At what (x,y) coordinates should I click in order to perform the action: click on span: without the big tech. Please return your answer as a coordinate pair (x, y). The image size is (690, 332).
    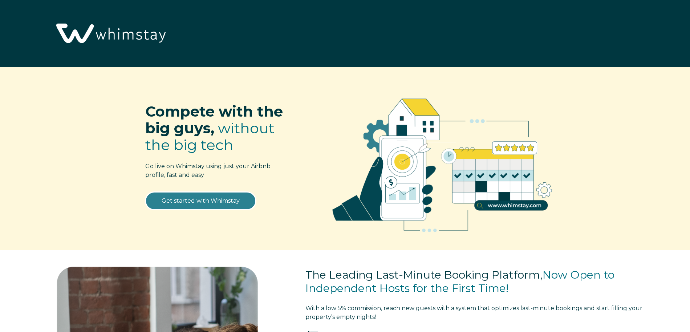
    Looking at the image, I should click on (210, 136).